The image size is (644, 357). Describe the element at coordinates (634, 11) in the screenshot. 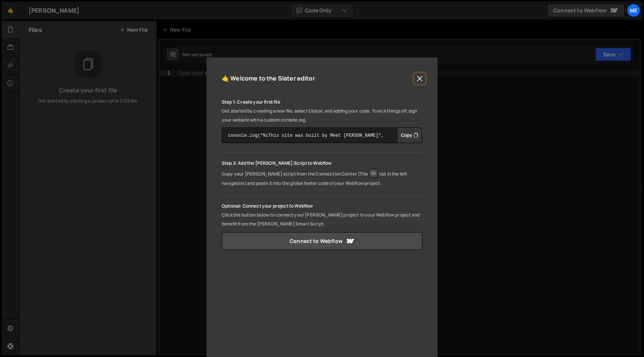

I see `a: Me` at that location.